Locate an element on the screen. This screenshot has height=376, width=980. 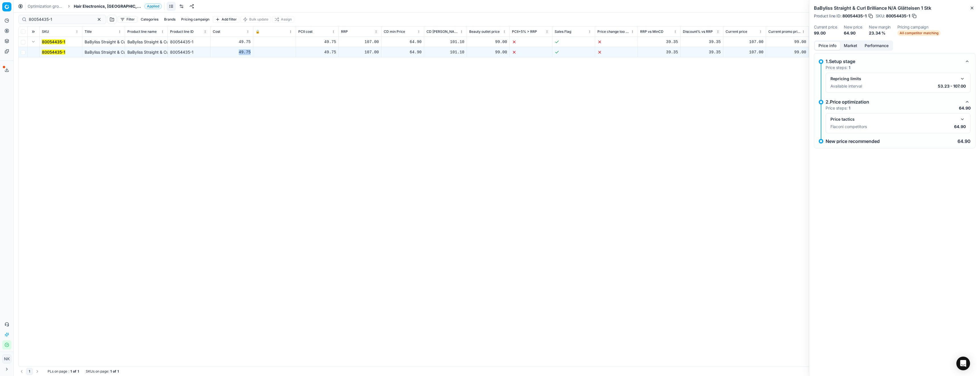
p: 53.23 - 107.00 is located at coordinates (951, 86).